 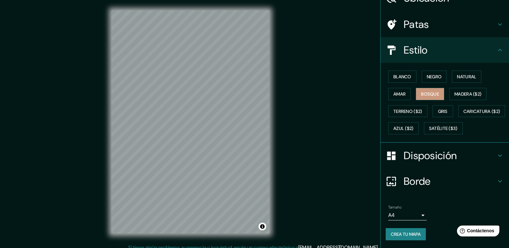 What do you see at coordinates (400, 94) in the screenshot?
I see `font: Amar` at bounding box center [400, 94].